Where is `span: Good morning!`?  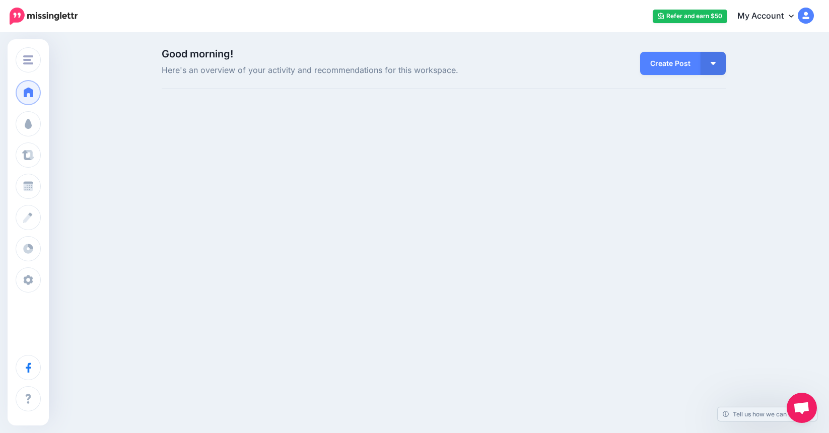 span: Good morning! is located at coordinates (197, 54).